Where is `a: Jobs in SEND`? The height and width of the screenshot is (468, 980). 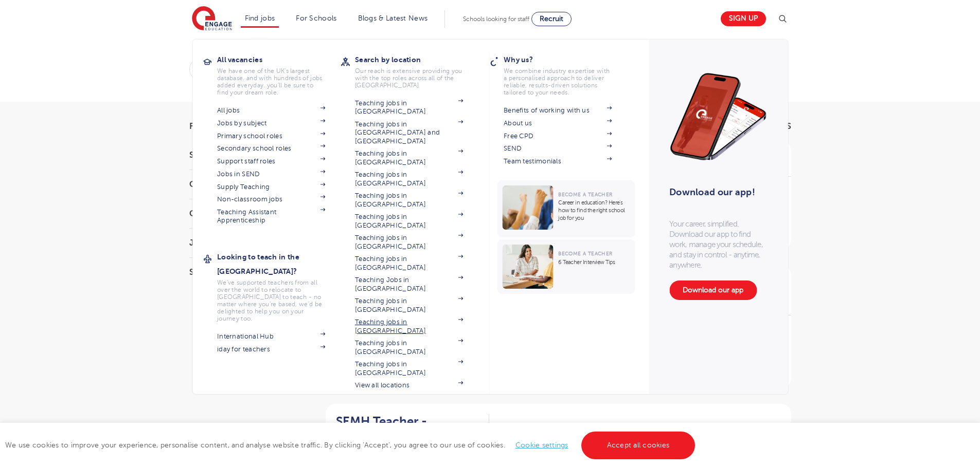 a: Jobs in SEND is located at coordinates (271, 174).